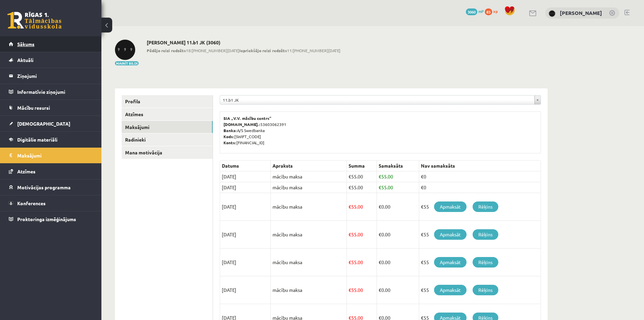 The image size is (644, 320). What do you see at coordinates (246, 166) in the screenshot?
I see `th: Datums` at bounding box center [246, 166].